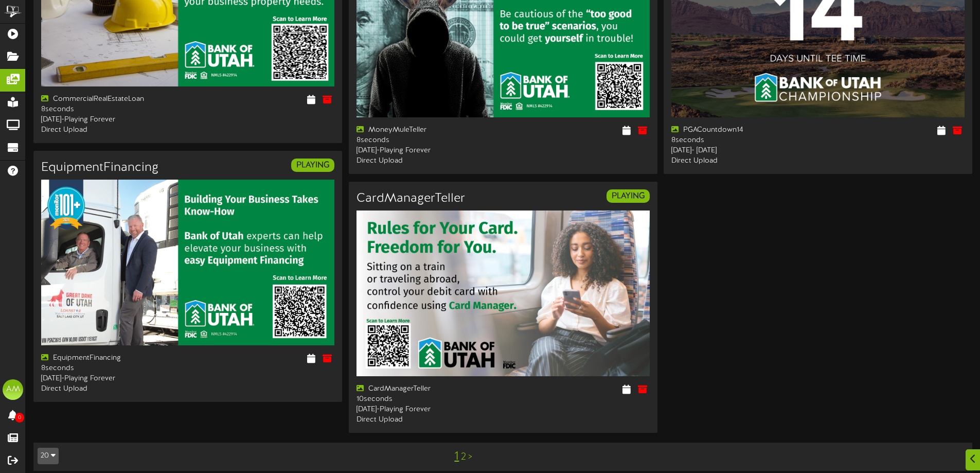  Describe the element at coordinates (13, 389) in the screenshot. I see `div: AM` at that location.